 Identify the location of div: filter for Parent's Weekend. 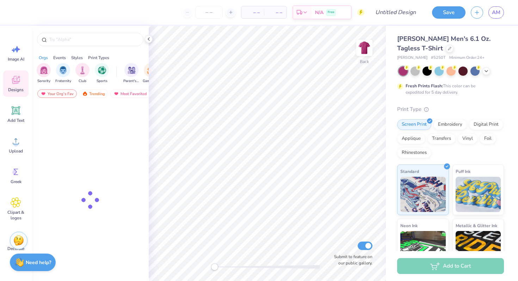
(131, 73).